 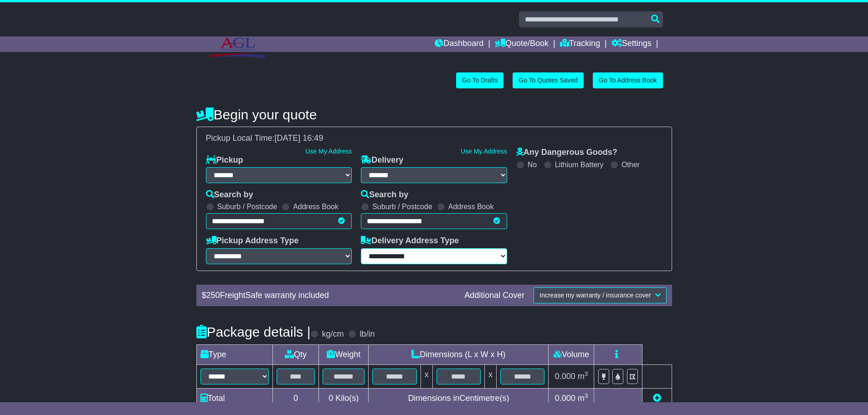 I want to click on td: Qty, so click(x=296, y=354).